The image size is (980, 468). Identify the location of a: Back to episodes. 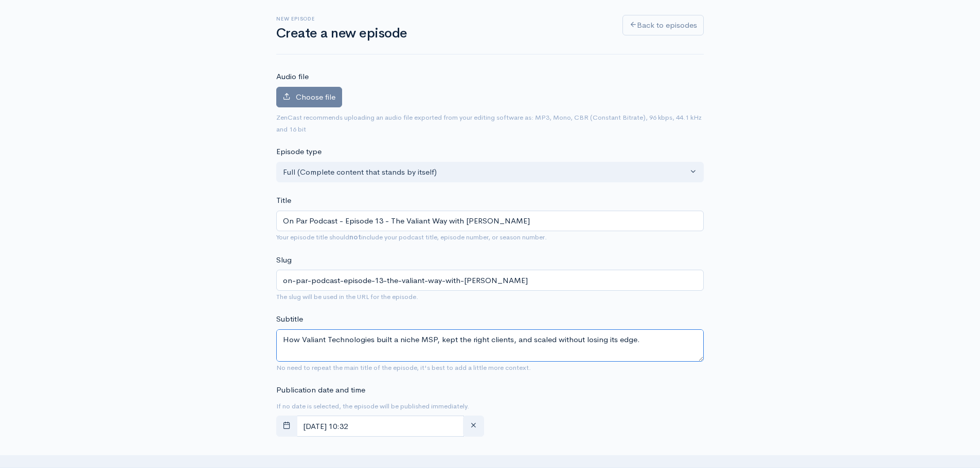
(664, 25).